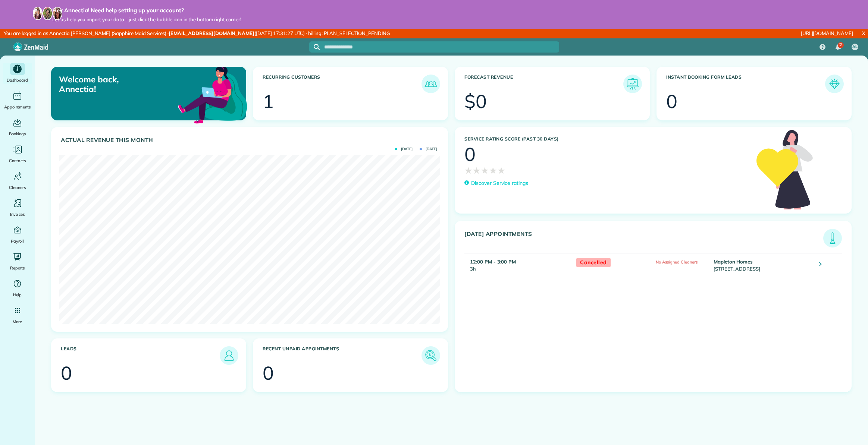  Describe the element at coordinates (17, 261) in the screenshot. I see `a: Reports` at that location.